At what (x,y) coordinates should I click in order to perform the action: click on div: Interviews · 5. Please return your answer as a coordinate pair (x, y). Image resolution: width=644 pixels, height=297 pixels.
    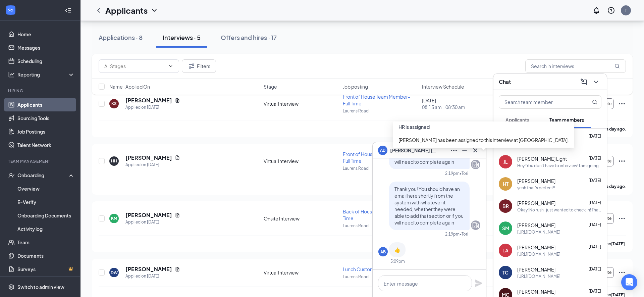
    Looking at the image, I should click on (181, 37).